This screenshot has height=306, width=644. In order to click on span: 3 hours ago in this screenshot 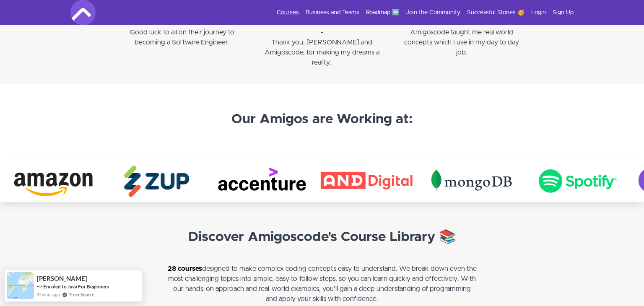, I will do `click(48, 295)`.